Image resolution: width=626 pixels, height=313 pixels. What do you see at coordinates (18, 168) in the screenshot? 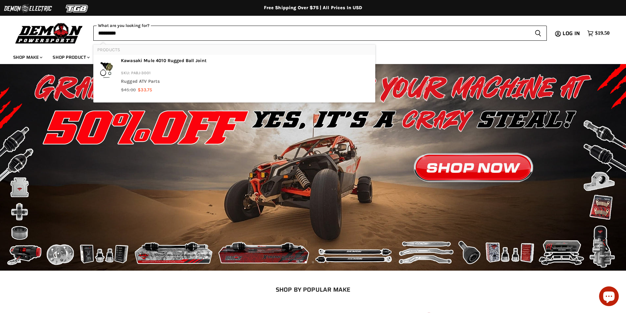
I see `button: Previous` at bounding box center [18, 168].